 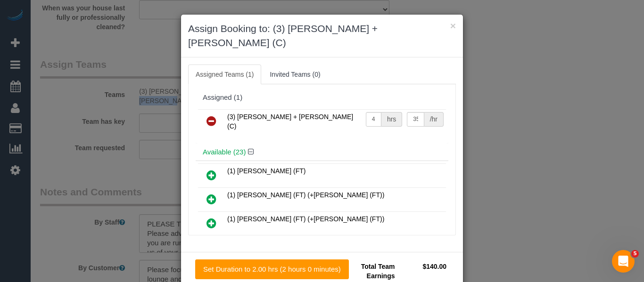 I want to click on div: Assigned (1), so click(x=322, y=97).